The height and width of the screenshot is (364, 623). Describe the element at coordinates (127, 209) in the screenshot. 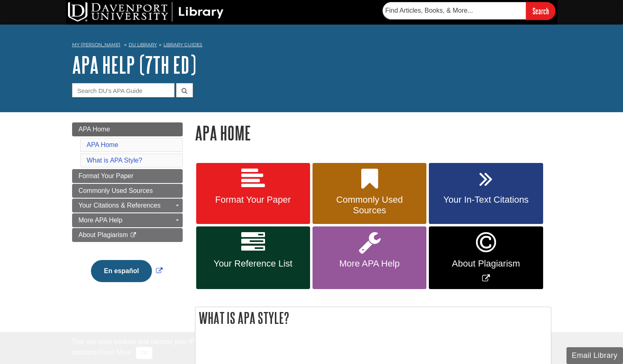

I see `div: Guide Page Menu` at that location.